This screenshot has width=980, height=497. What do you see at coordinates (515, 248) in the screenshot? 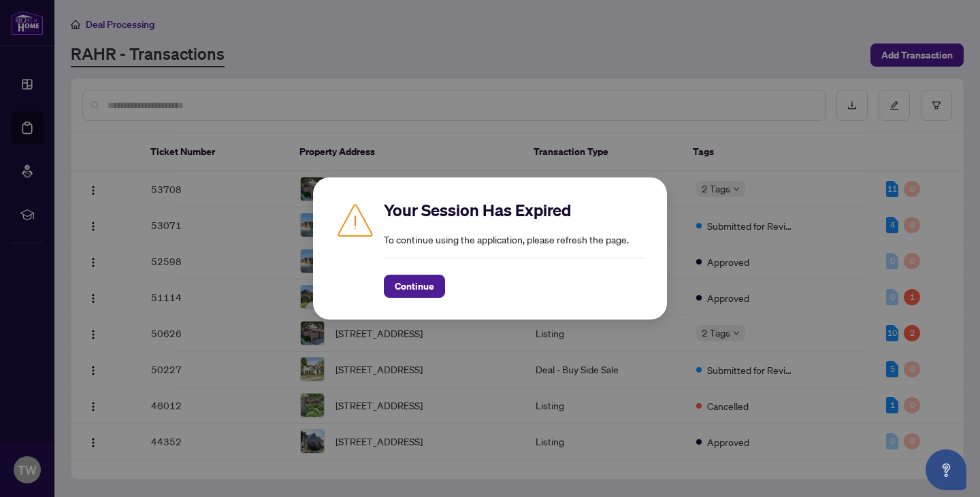
I see `div: To continue using the application, please refresh the page.` at bounding box center [515, 248].